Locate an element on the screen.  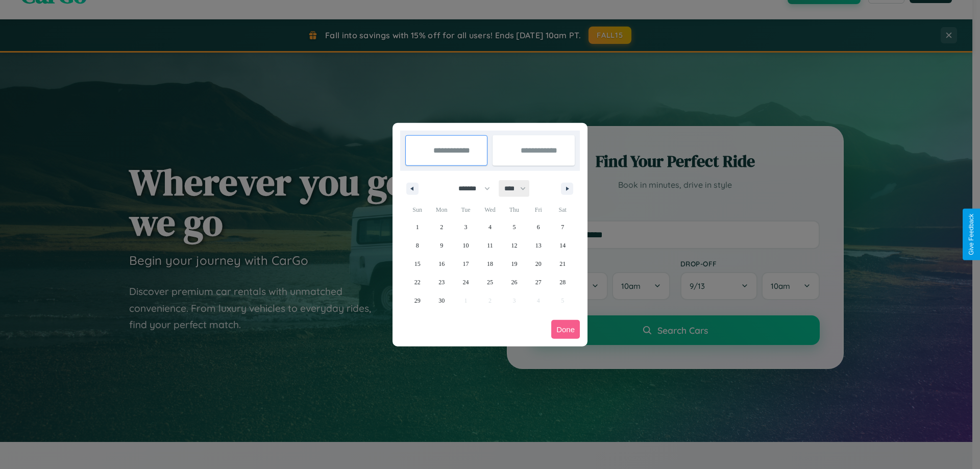
button: Done is located at coordinates (565, 329).